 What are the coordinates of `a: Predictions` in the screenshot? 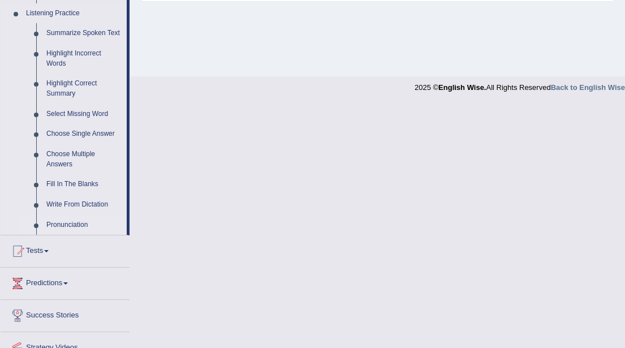 It's located at (65, 282).